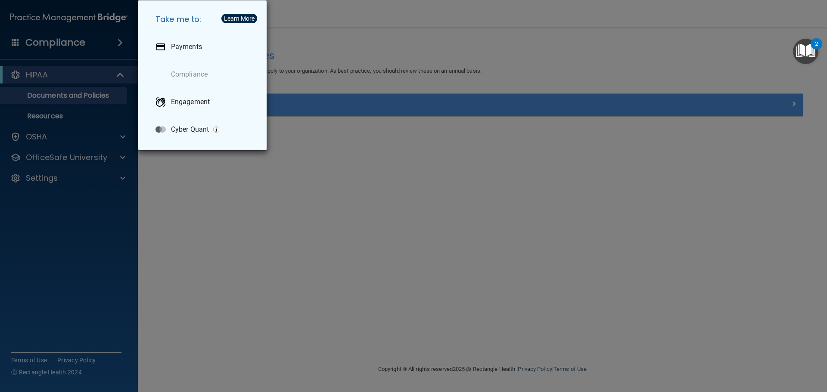  What do you see at coordinates (239, 19) in the screenshot?
I see `button: Learn More` at bounding box center [239, 19].